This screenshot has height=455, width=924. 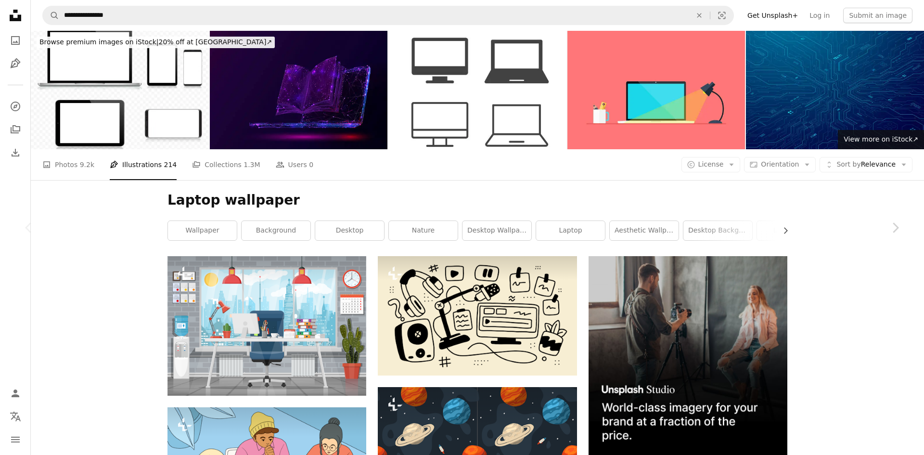 What do you see at coordinates (895, 228) in the screenshot?
I see `a: Next` at bounding box center [895, 228].